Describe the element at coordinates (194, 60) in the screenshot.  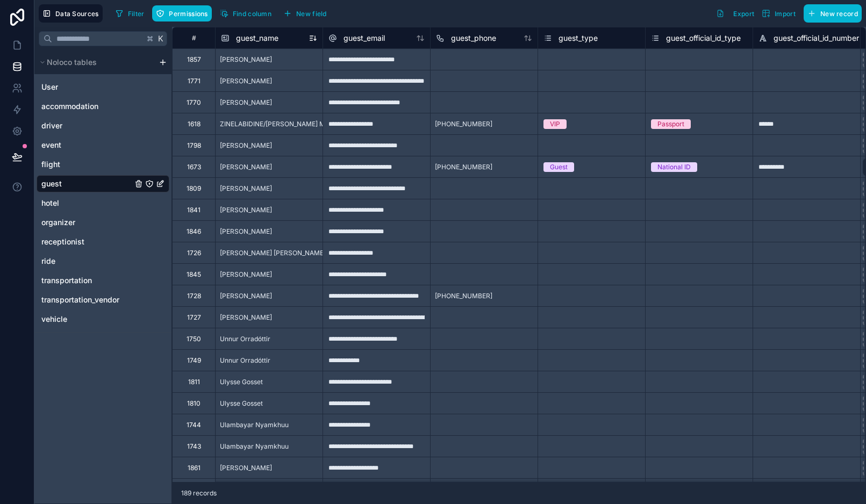
I see `div: 1857` at that location.